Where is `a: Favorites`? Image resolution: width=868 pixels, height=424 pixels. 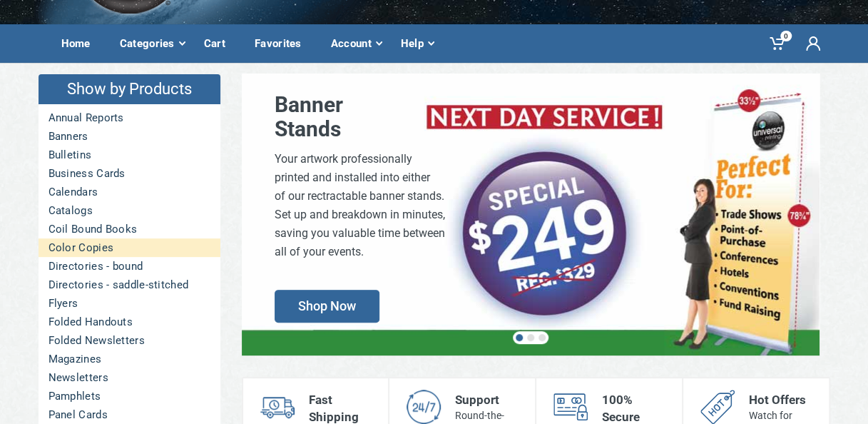 a: Favorites is located at coordinates (282, 43).